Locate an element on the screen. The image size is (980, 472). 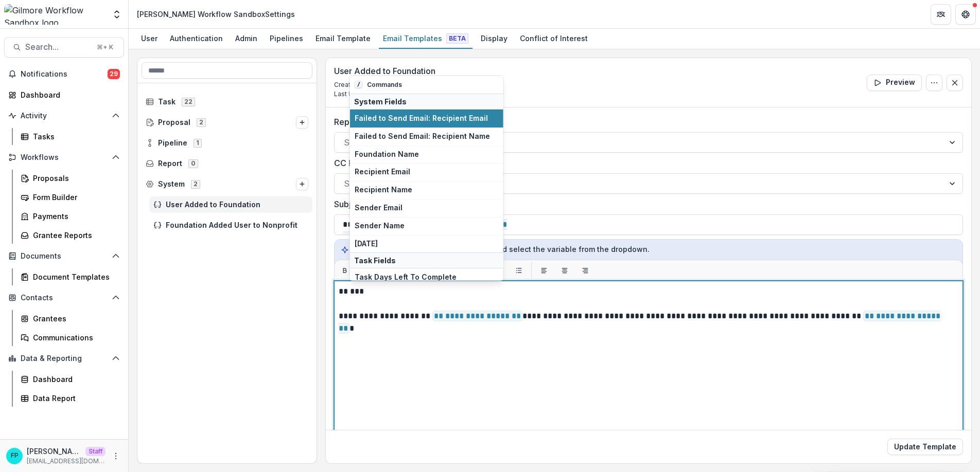
a: Conflict of Interest is located at coordinates (553, 39).